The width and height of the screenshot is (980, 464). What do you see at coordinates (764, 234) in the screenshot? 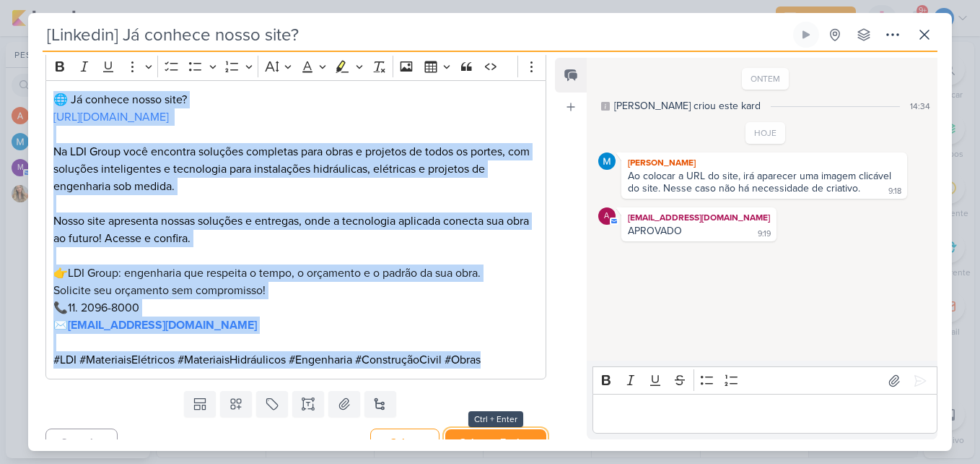
I see `div: 9:19` at bounding box center [764, 234].